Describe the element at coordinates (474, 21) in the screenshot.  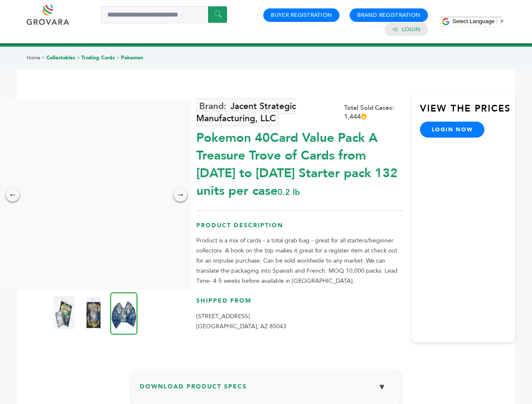
I see `span: Select Language` at that location.